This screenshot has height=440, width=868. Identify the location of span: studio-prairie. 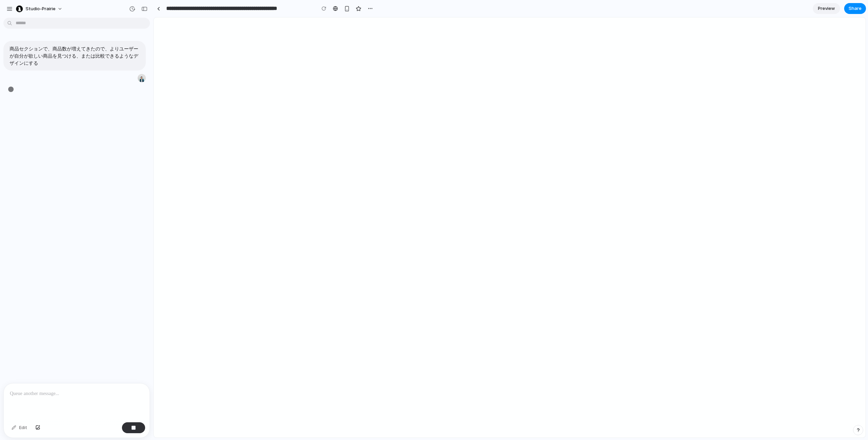
(41, 9).